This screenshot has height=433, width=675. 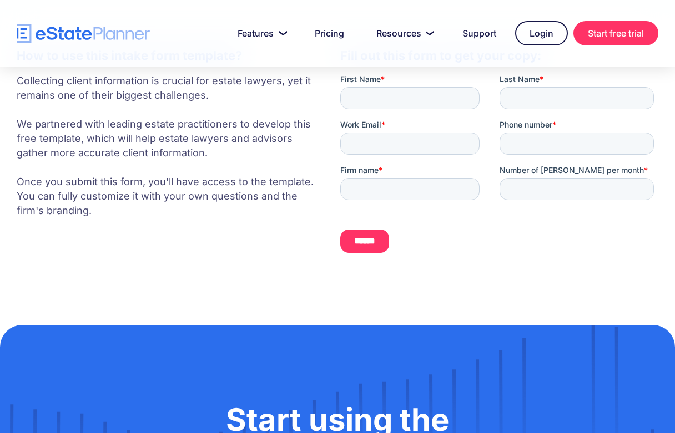 What do you see at coordinates (185, 50) in the screenshot?
I see `span: Phone number` at bounding box center [185, 50].